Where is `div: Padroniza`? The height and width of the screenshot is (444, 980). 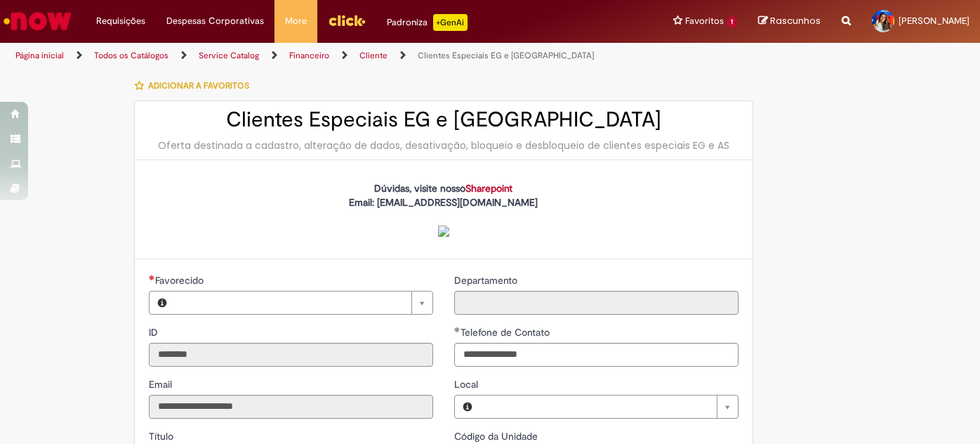
div: Padroniza is located at coordinates (427, 22).